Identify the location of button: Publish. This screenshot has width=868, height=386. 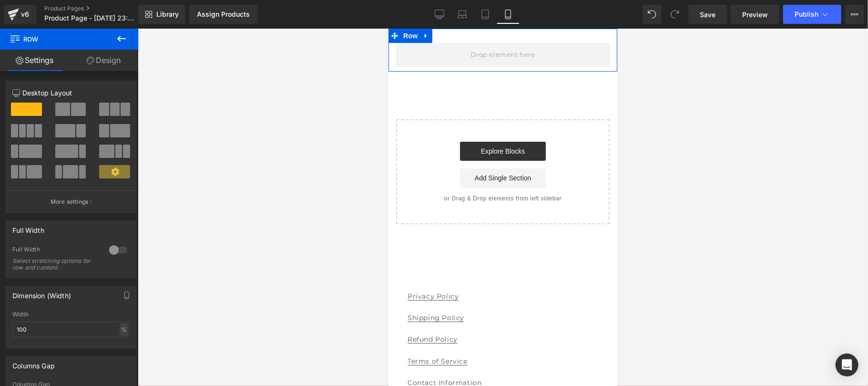
(812, 14).